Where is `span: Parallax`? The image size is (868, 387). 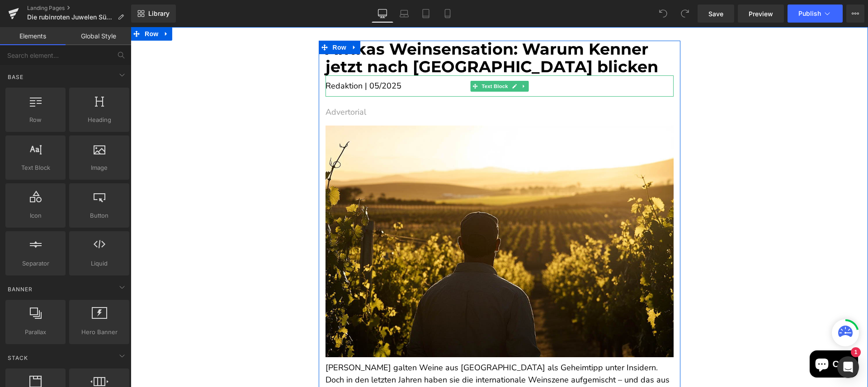 span: Parallax is located at coordinates (35, 332).